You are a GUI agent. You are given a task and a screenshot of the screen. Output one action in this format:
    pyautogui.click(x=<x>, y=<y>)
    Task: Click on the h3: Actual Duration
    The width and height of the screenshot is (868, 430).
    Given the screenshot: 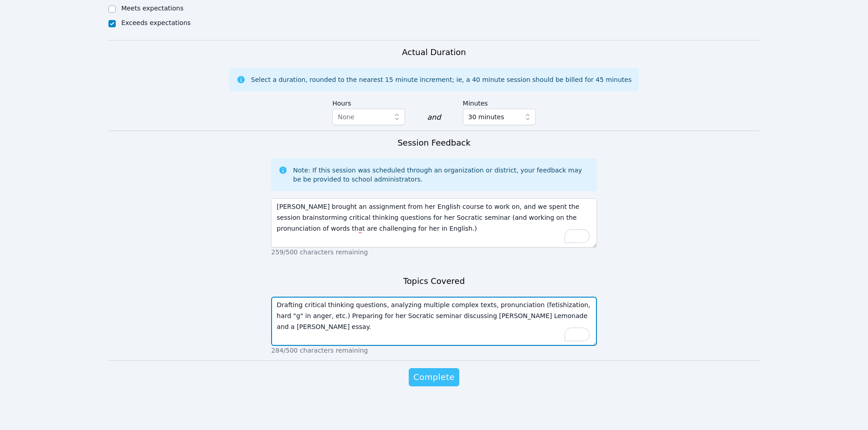 What is the action you would take?
    pyautogui.click(x=434, y=52)
    